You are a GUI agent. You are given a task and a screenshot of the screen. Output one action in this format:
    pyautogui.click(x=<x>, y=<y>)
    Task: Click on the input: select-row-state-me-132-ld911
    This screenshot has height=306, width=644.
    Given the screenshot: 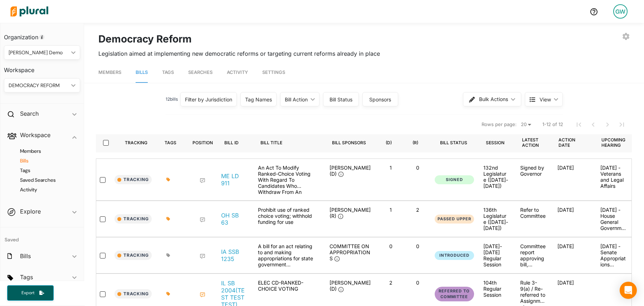 What is the action you would take?
    pyautogui.click(x=102, y=180)
    